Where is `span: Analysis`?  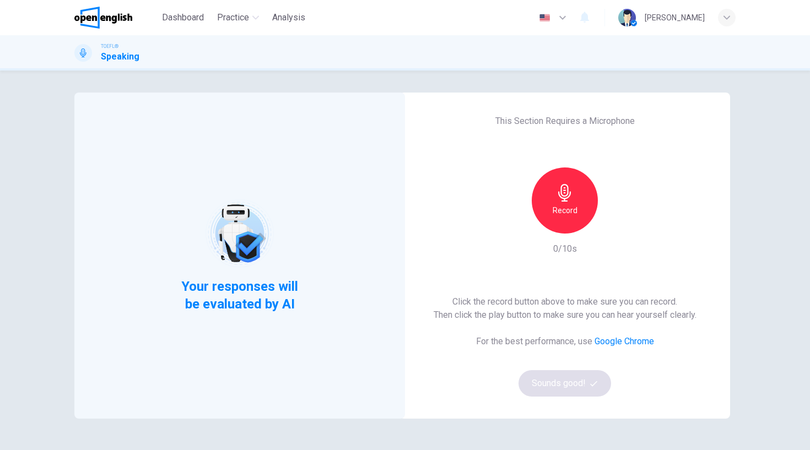 span: Analysis is located at coordinates (289, 18).